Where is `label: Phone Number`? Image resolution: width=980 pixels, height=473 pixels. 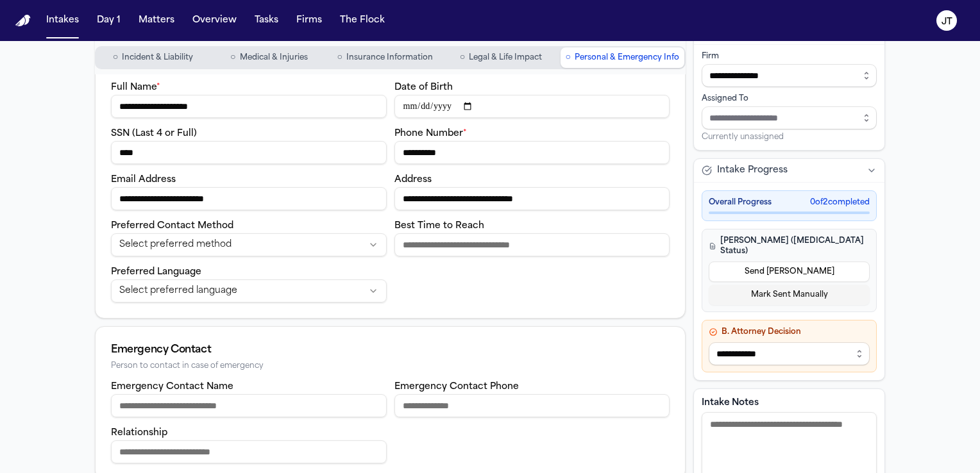
label: Phone Number is located at coordinates (430, 133).